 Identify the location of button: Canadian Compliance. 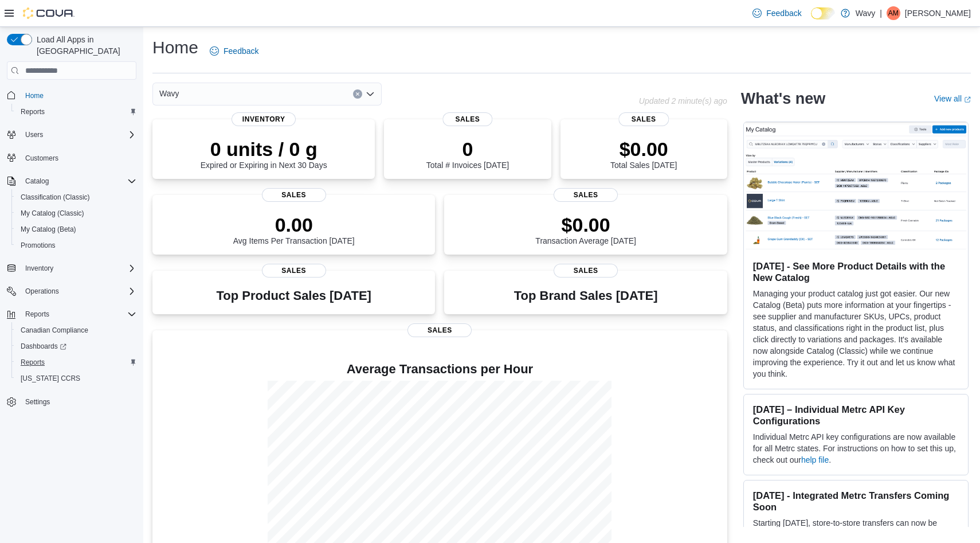
(76, 330).